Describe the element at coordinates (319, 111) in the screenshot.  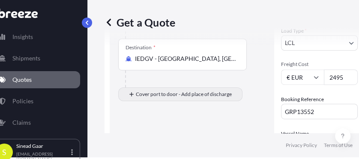
I see `input: Your internal reference` at that location.